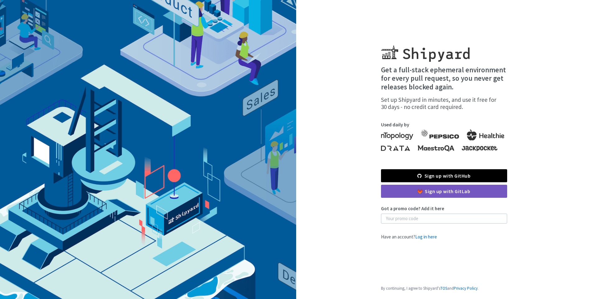 The width and height of the screenshot is (592, 299). What do you see at coordinates (426, 237) in the screenshot?
I see `a: Log in here` at bounding box center [426, 237].